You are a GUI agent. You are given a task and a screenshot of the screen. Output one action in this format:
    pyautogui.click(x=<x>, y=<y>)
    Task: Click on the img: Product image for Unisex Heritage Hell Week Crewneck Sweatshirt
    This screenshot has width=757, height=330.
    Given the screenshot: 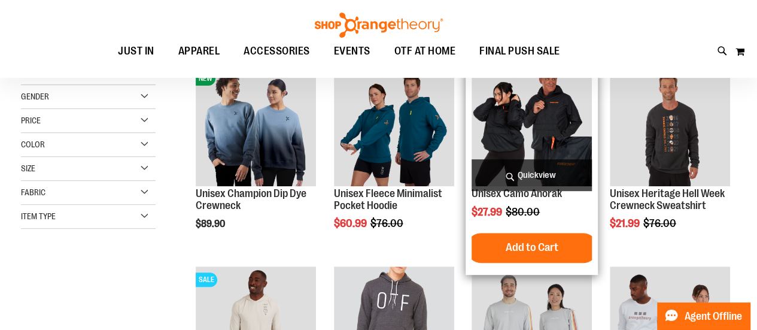 What is the action you would take?
    pyautogui.click(x=670, y=125)
    